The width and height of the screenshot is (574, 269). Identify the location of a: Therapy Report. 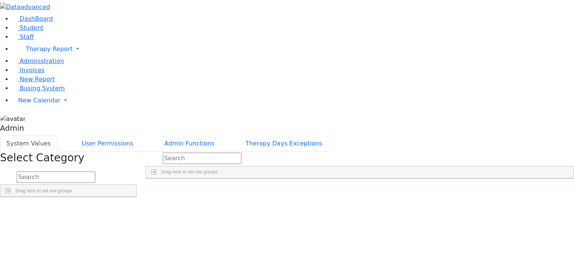
(293, 49).